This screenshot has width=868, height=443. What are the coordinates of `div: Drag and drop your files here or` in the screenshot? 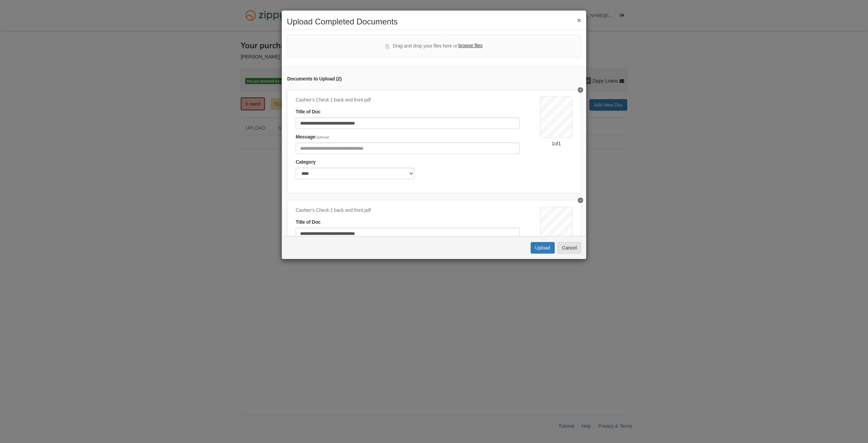 It's located at (434, 46).